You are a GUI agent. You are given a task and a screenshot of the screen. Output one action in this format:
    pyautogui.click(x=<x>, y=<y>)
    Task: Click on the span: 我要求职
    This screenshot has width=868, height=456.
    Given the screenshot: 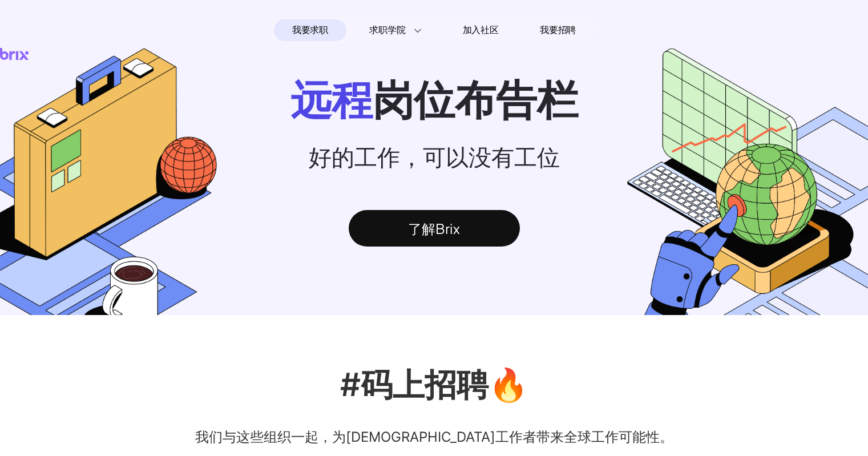 What is the action you would take?
    pyautogui.click(x=310, y=30)
    